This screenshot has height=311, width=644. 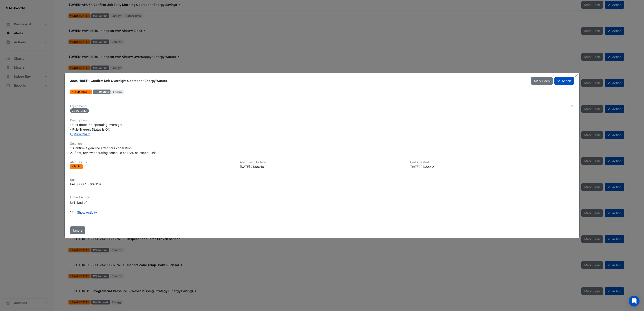 What do you see at coordinates (77, 230) in the screenshot?
I see `span: Ignore` at bounding box center [77, 230].